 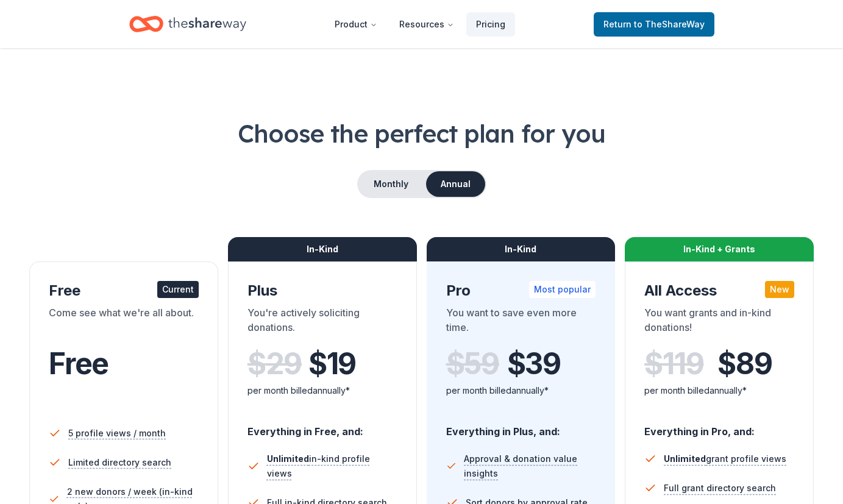 I want to click on a: Returnto TheShareWay, so click(x=654, y=24).